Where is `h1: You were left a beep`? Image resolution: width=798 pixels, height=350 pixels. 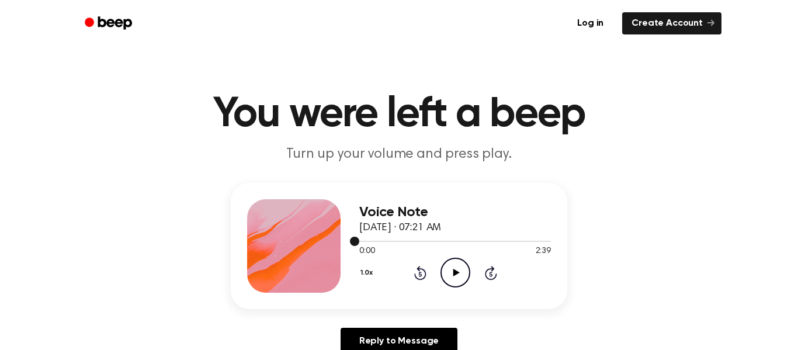 h1: You were left a beep is located at coordinates (399, 114).